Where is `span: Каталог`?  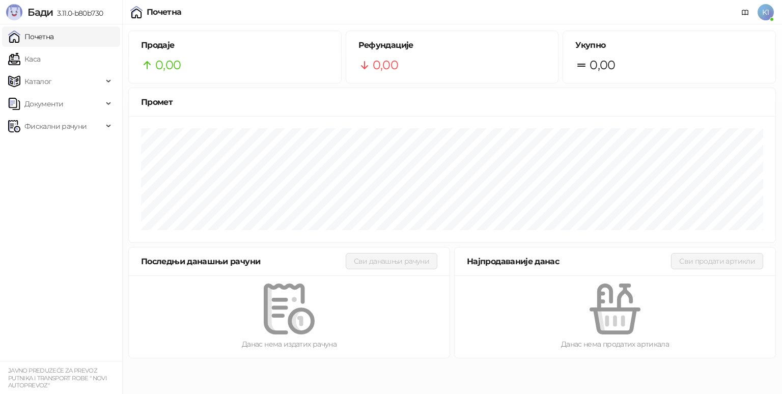 span: Каталог is located at coordinates (38, 81).